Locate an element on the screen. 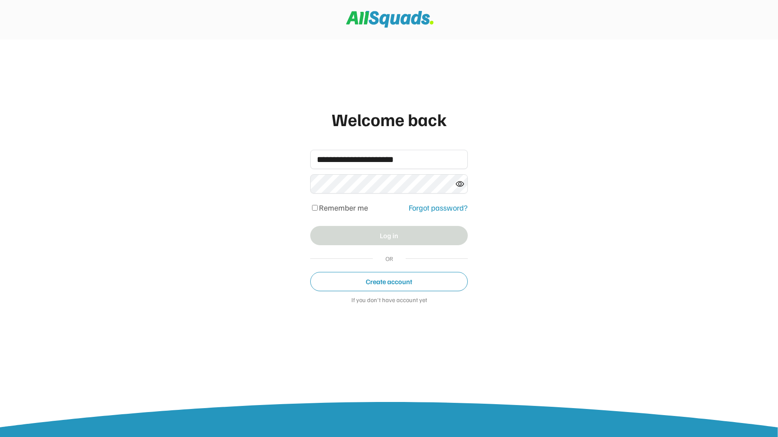 The height and width of the screenshot is (437, 778). div: OR is located at coordinates (389, 258).